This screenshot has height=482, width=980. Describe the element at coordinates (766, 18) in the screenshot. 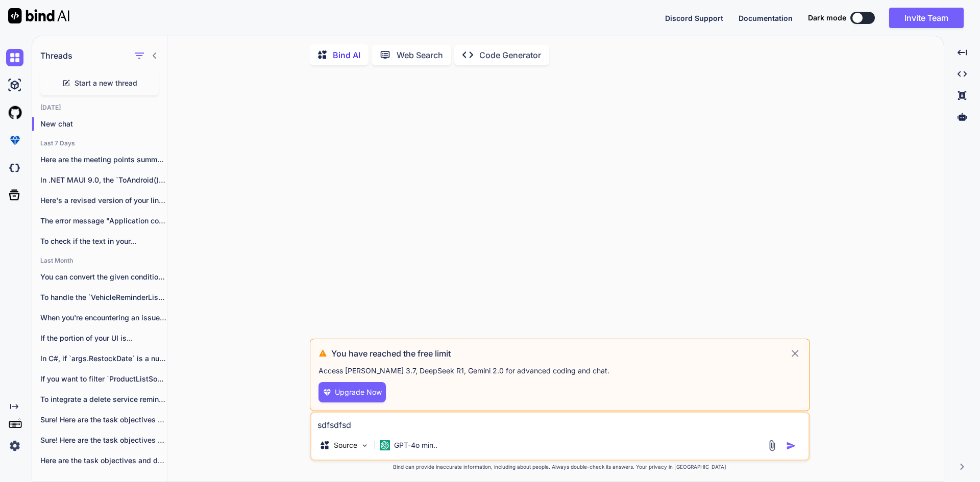

I see `span: Documentation` at that location.